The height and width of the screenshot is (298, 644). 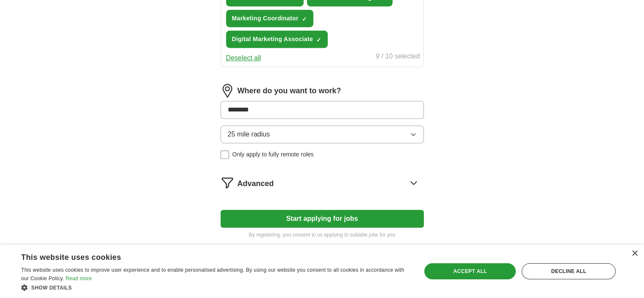 I want to click on input: Only apply to fully remote roles, so click(x=225, y=155).